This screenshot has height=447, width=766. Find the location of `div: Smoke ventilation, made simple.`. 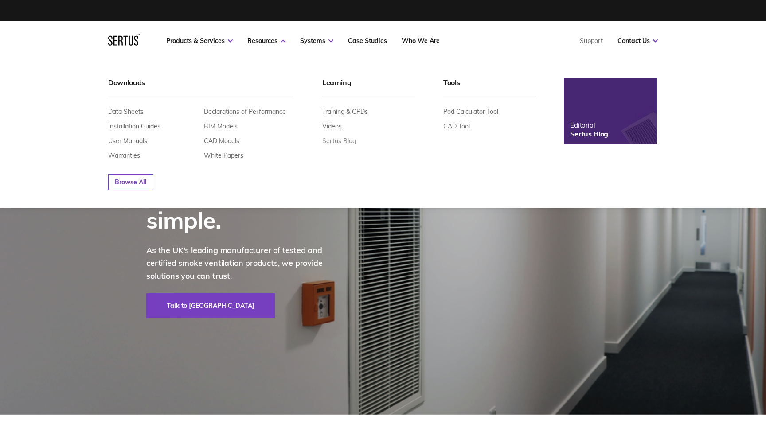

div: Smoke ventilation, made simple. is located at coordinates (244, 195).